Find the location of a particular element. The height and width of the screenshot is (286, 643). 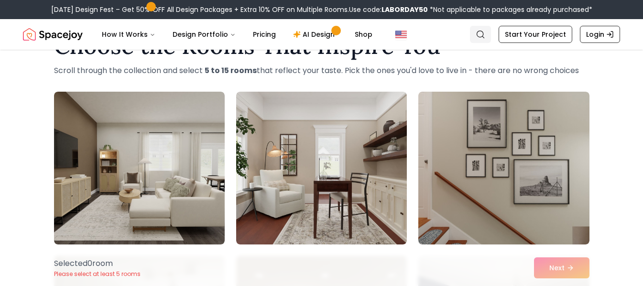

span: Use code: is located at coordinates (388, 10).